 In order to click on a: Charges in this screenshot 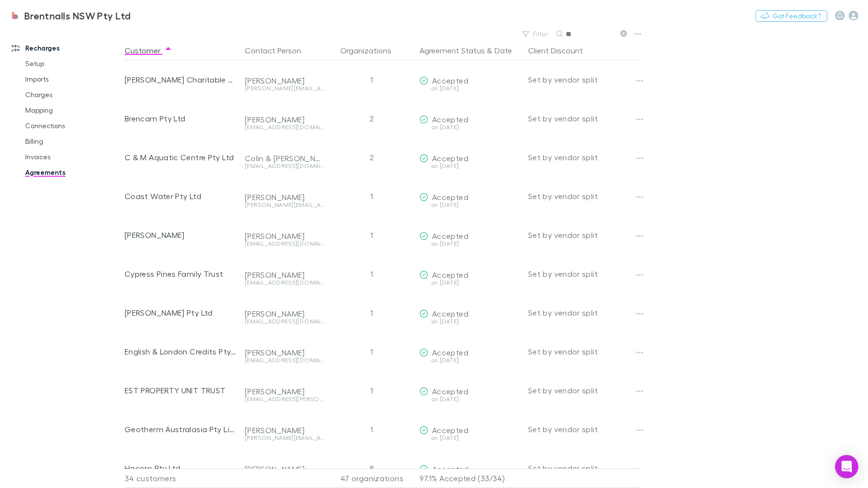, I will do `click(74, 94)`.